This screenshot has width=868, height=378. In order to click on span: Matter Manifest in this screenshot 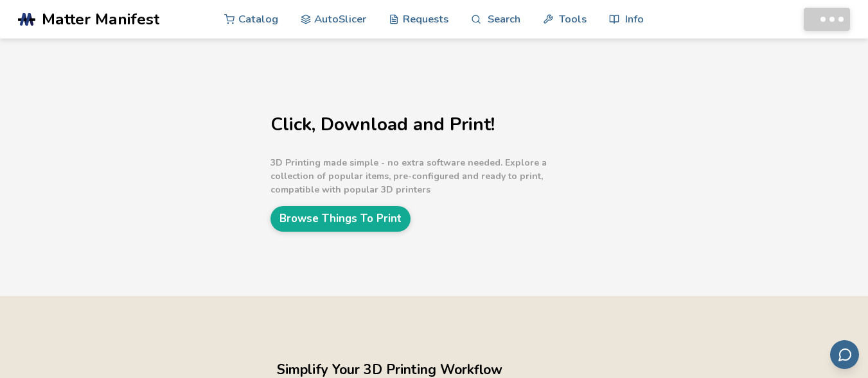, I will do `click(100, 19)`.